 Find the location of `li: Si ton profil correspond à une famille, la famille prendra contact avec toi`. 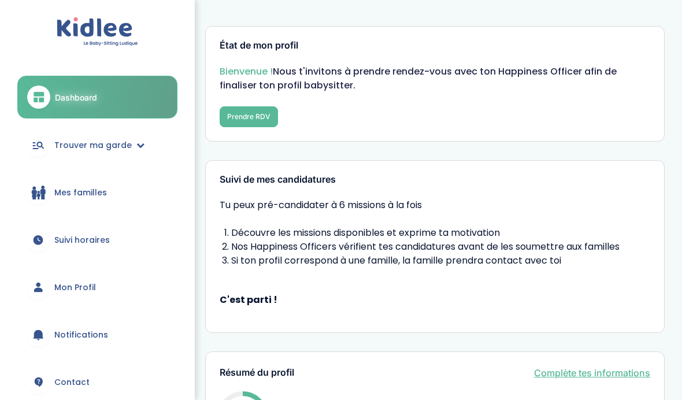

li: Si ton profil correspond à une famille, la famille prendra contact avec toi is located at coordinates (440, 261).